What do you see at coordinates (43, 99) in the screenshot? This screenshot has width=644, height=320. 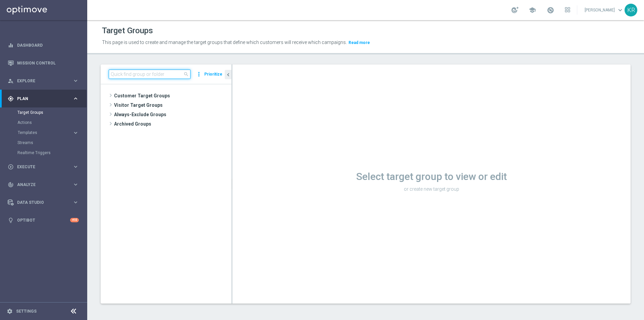 I see `button: gps_fixed Plan keyboard_arrow_right` at bounding box center [43, 99].